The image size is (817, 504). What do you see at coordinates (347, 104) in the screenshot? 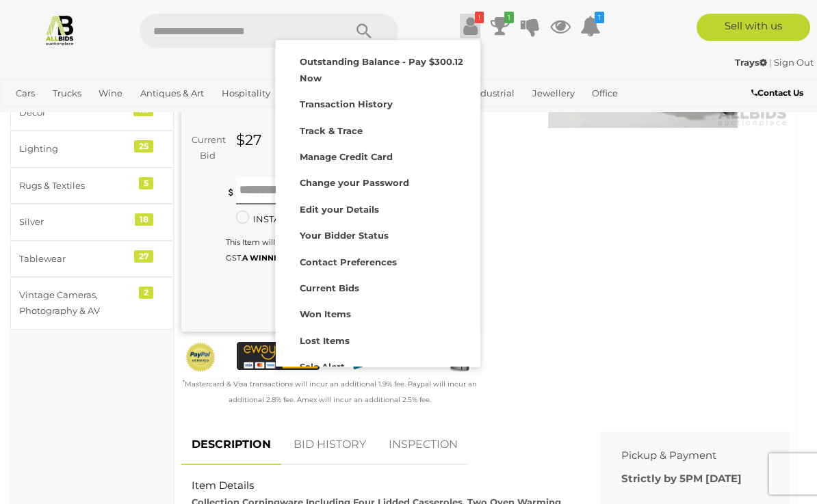
I see `strong: Transaction History` at bounding box center [347, 104].